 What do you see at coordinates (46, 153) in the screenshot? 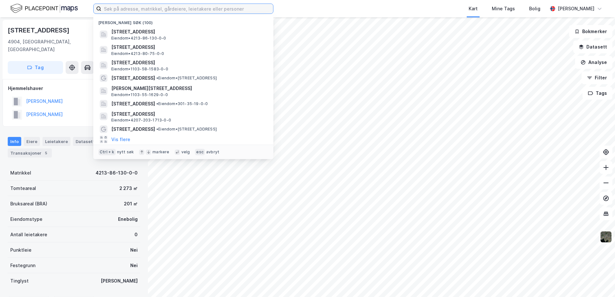
I see `div: 5` at bounding box center [46, 153].